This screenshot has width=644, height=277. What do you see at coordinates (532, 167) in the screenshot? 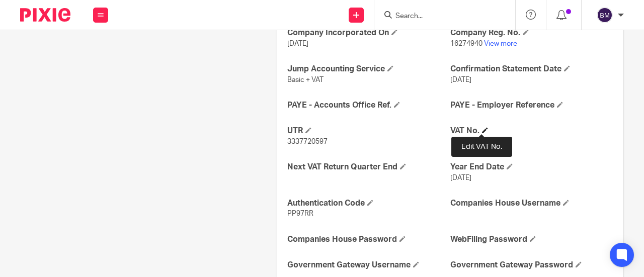
I see `h4: Year End Date` at bounding box center [532, 167].